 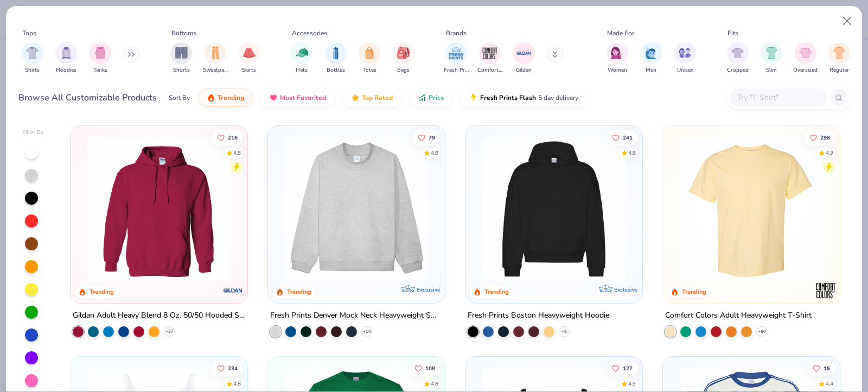 I want to click on img: Oversized Image, so click(x=805, y=53).